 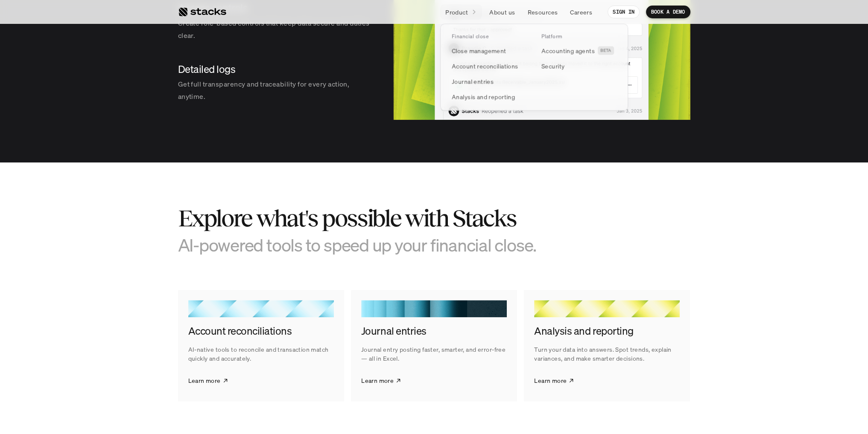 What do you see at coordinates (542, 12) in the screenshot?
I see `a: Resources` at bounding box center [542, 12].